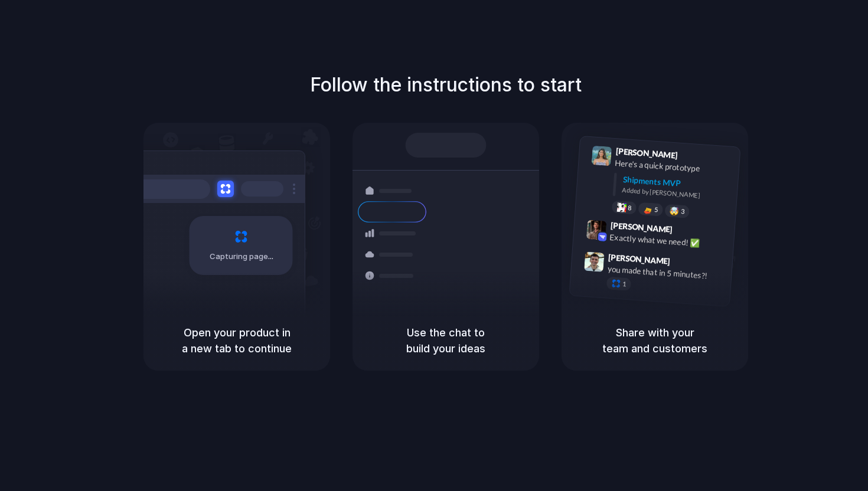 The height and width of the screenshot is (491, 868). Describe the element at coordinates (655, 340) in the screenshot. I see `h5: Share with your team and customers` at that location.